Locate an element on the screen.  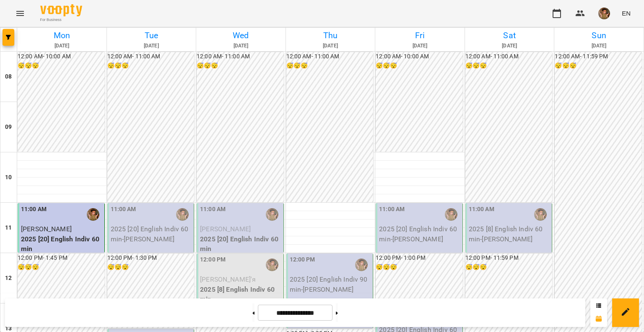
h6: 12:00 AM - 11:59 PM is located at coordinates (598, 57).